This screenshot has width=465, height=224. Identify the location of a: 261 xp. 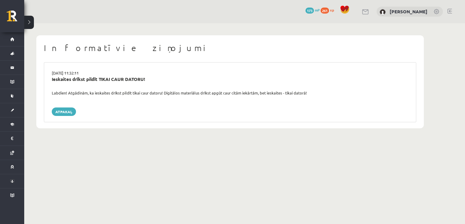
(328, 10).